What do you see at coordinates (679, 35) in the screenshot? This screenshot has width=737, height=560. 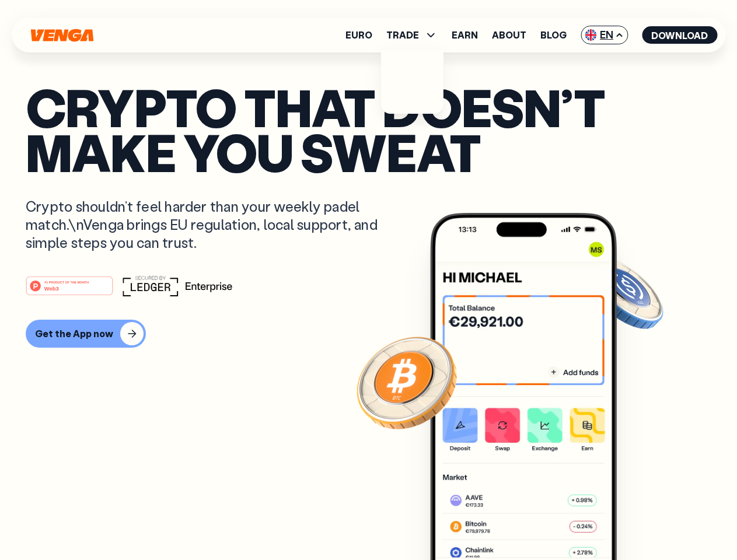 I see `a: Download` at bounding box center [679, 35].